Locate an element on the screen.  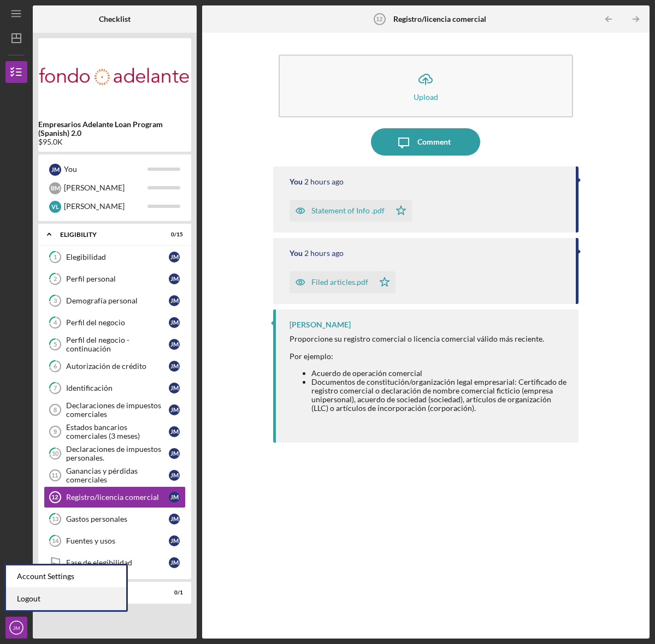
tspan: 14 is located at coordinates (55, 541).